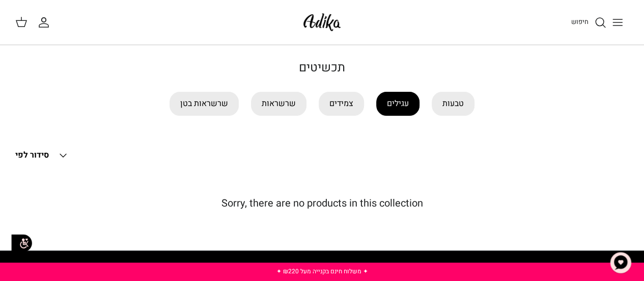  I want to click on button: Toggle menu, so click(617, 23).